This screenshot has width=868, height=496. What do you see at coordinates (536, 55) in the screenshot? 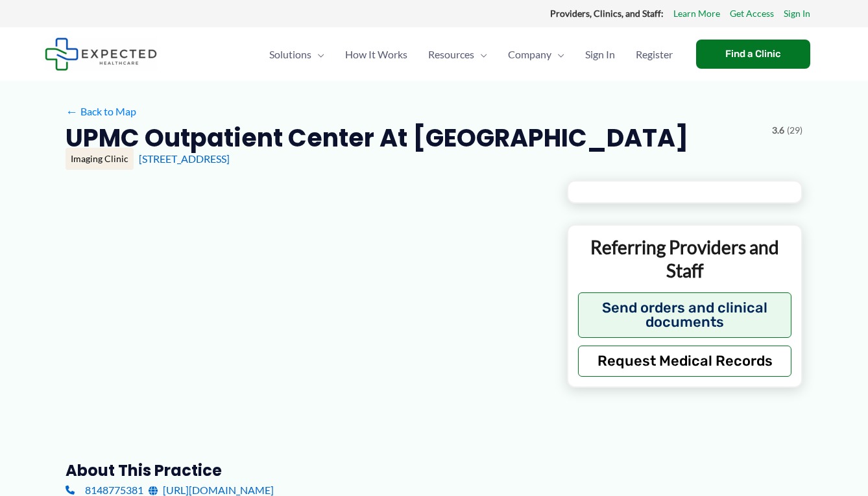
I see `a: CompanyMenu Toggle` at bounding box center [536, 55].